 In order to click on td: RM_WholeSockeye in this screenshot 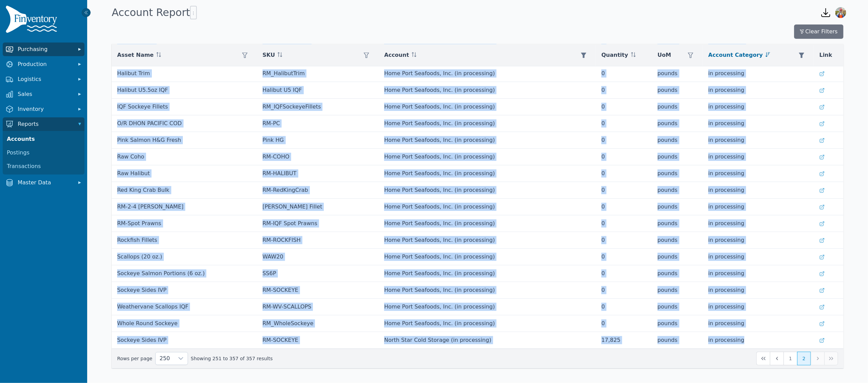, I will do `click(318, 324)`.